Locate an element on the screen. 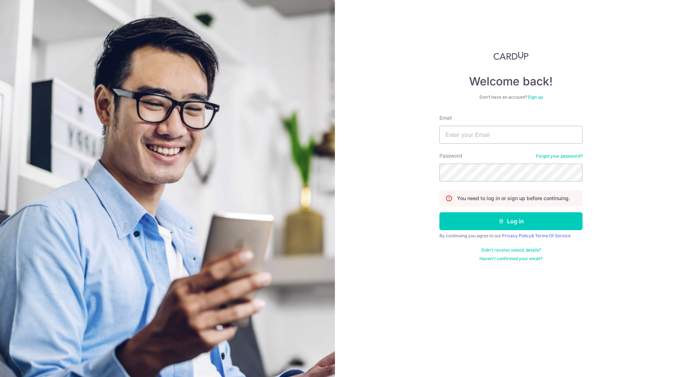  a: Haven't confirmed your email? is located at coordinates (511, 259).